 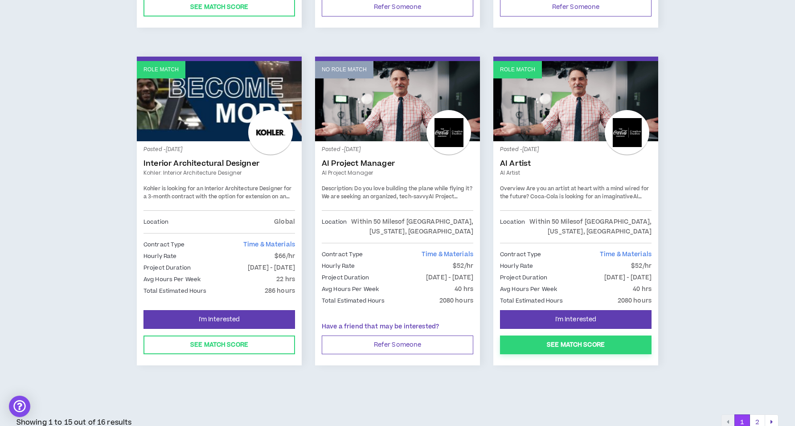 I want to click on strong: Overview, so click(x=513, y=189).